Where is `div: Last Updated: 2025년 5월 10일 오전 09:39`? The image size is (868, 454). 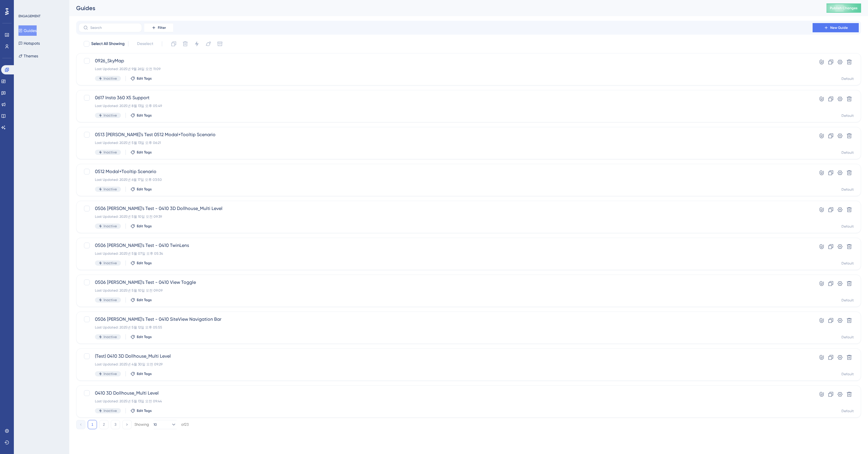
div: Last Updated: 2025년 5월 10일 오전 09:39 is located at coordinates (445, 217).